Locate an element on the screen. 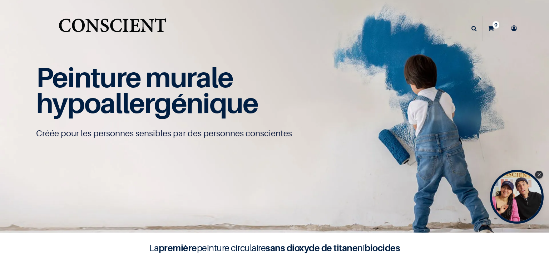 Image resolution: width=549 pixels, height=263 pixels. b: première is located at coordinates (178, 247).